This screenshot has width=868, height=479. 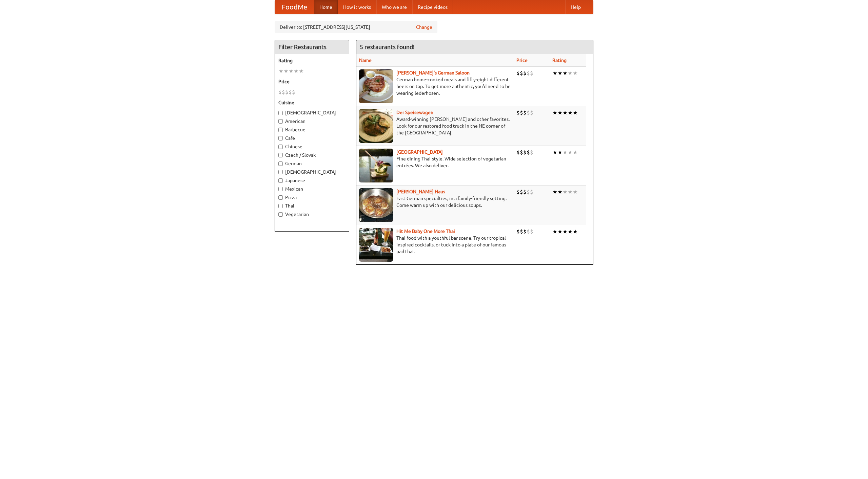 I want to click on input: Vegetarian, so click(x=281, y=215).